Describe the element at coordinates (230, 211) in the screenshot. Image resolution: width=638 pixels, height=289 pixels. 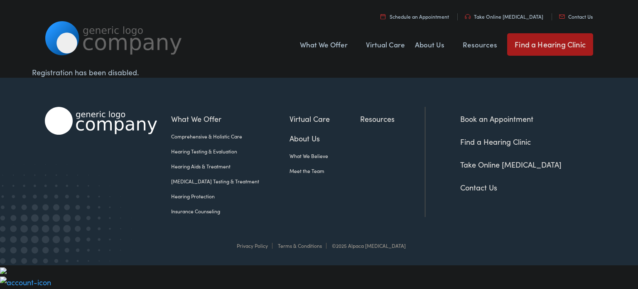
I see `a: Insurance Counseling` at that location.